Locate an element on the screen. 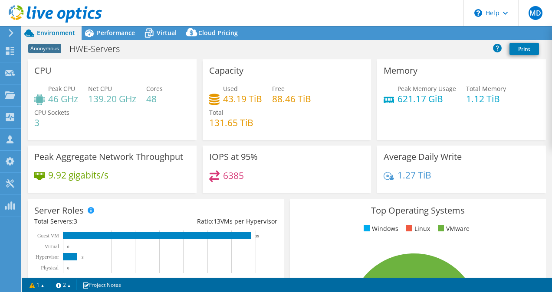 The width and height of the screenshot is (552, 292). h4: 88.46 TiB is located at coordinates (292, 99).